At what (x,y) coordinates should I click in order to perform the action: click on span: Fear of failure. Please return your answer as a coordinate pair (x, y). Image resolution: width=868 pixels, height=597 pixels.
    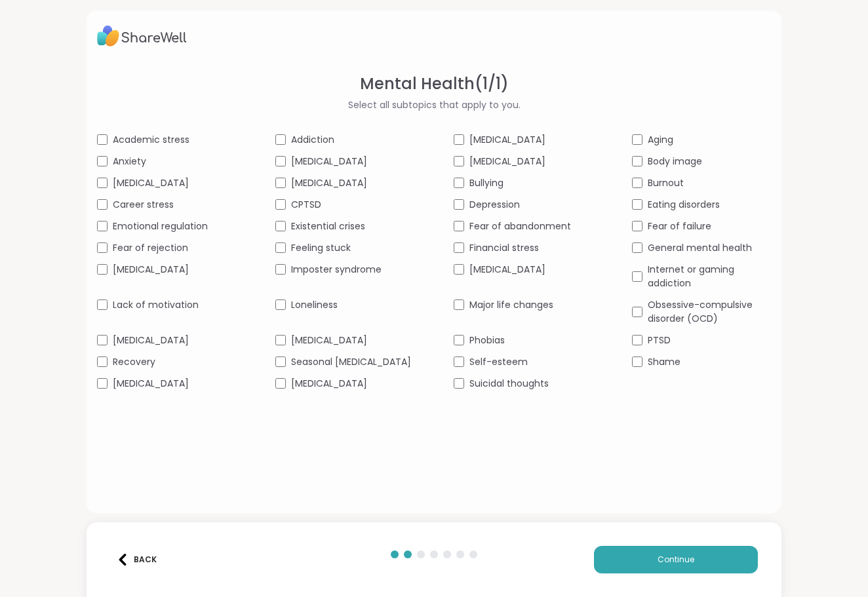
    Looking at the image, I should click on (679, 226).